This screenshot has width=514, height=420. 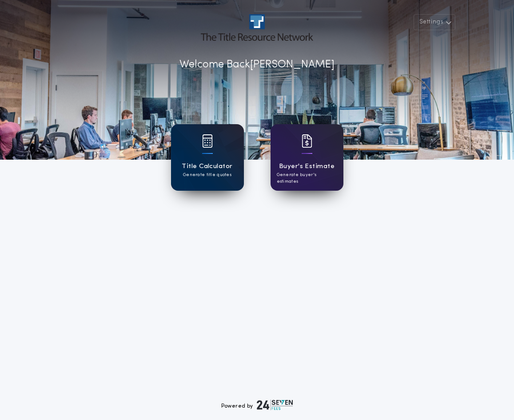 I want to click on button: Settings, so click(x=434, y=22).